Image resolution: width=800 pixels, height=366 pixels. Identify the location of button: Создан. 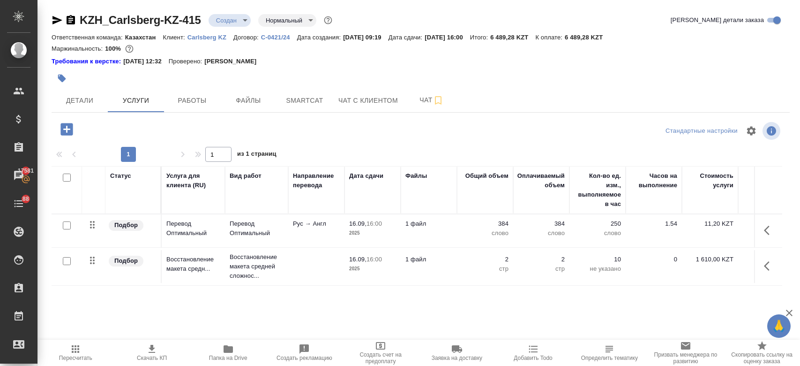
(226, 20).